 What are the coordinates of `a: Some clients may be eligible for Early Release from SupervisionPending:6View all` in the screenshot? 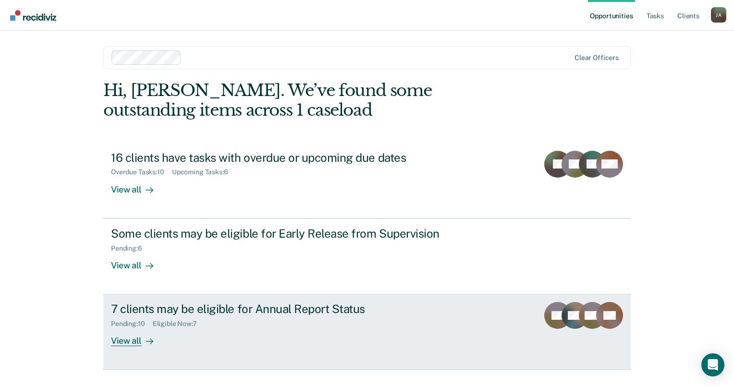 It's located at (367, 257).